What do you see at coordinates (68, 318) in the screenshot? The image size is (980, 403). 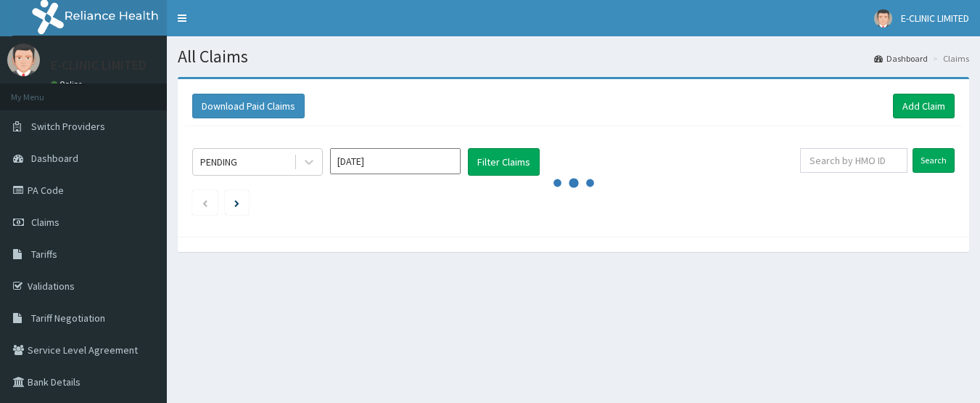 I see `span: Tariff Negotiation` at bounding box center [68, 318].